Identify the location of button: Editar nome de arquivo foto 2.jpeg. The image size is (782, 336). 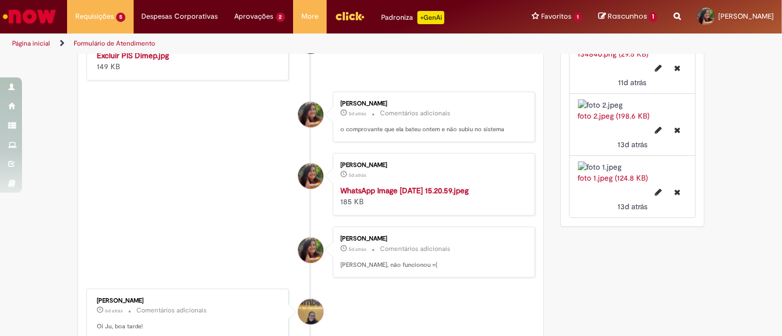
(658, 130).